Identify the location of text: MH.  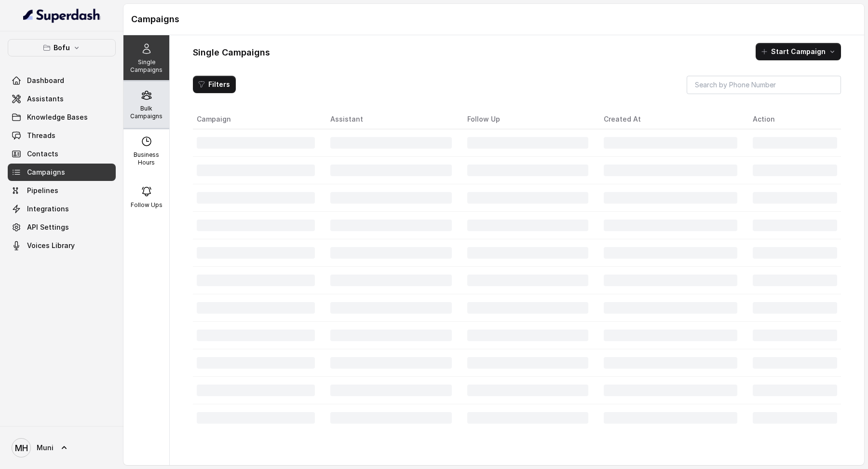
(21, 448).